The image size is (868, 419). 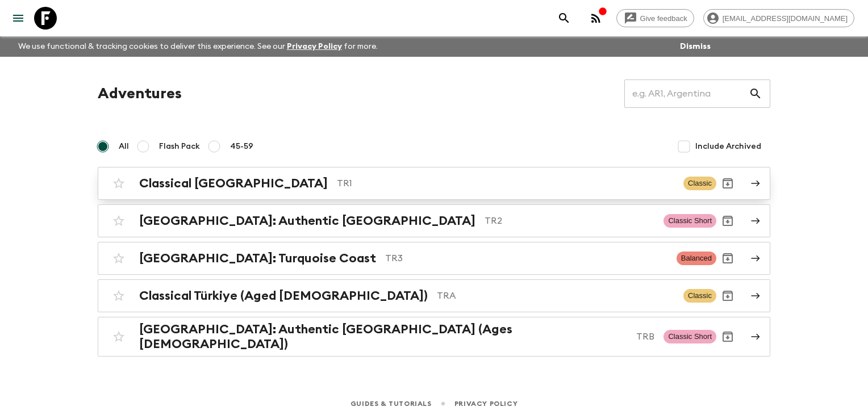 What do you see at coordinates (728, 146) in the screenshot?
I see `span: Include Archived` at bounding box center [728, 146].